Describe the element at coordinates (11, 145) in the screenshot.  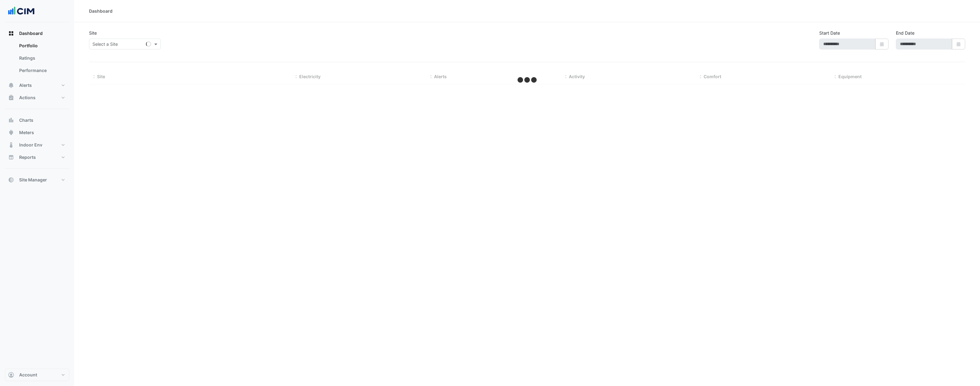
I see `app-icon: Indoor Env` at that location.